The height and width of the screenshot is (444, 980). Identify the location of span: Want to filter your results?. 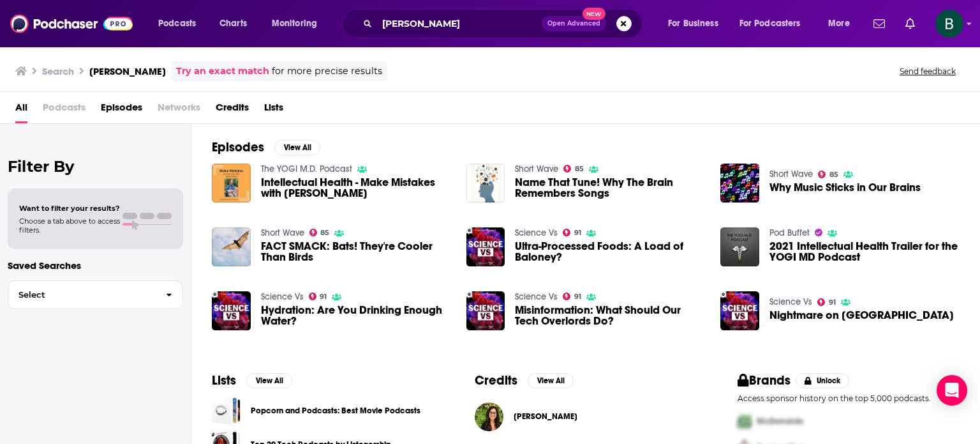
(70, 208).